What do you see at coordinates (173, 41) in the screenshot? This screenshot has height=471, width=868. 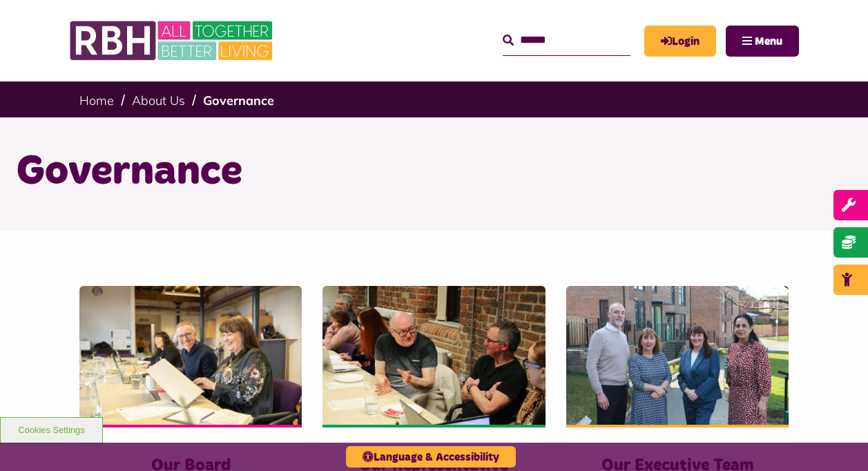 I see `img: RBH` at bounding box center [173, 41].